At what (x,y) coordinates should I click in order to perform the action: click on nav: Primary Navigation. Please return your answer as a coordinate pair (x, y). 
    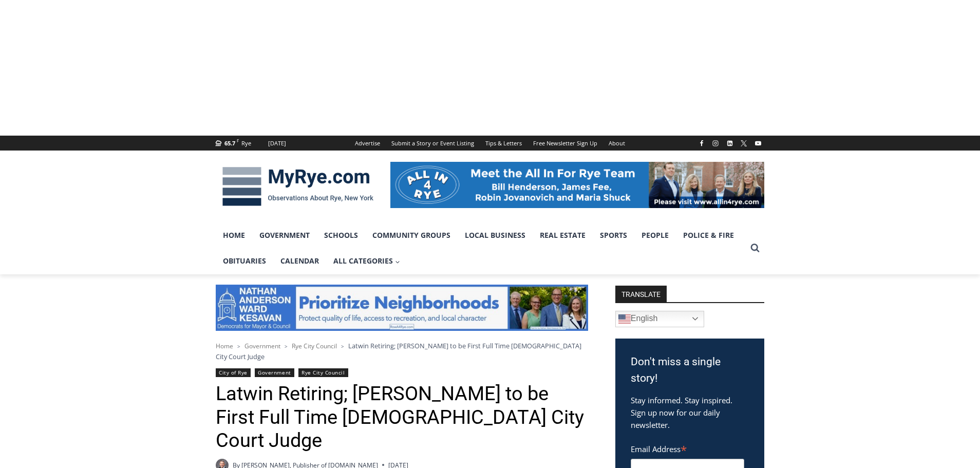
    Looking at the image, I should click on (480, 249).